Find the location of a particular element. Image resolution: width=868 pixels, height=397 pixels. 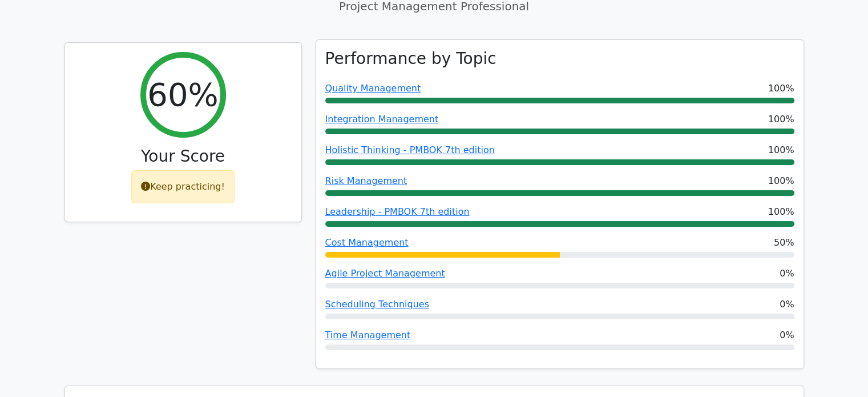

h3: Performance by Topic is located at coordinates (410, 59).